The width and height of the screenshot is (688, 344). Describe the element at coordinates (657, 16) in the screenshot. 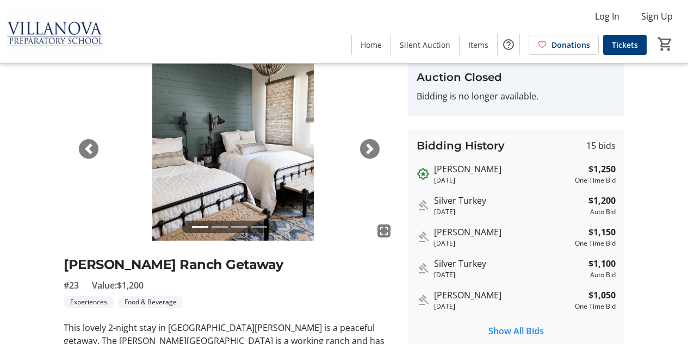

I see `button: Sign Up` at that location.